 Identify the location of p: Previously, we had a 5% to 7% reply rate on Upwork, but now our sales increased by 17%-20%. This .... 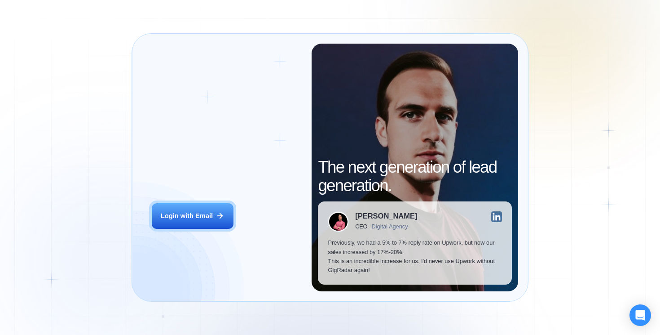
(415, 256).